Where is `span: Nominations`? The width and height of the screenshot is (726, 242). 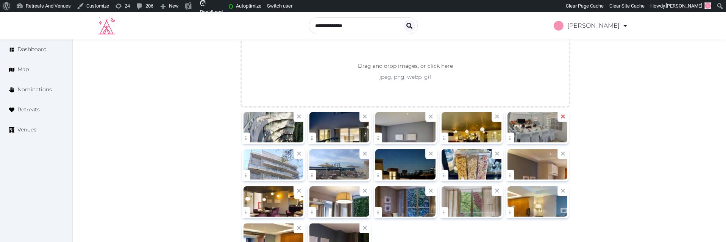 span: Nominations is located at coordinates (34, 89).